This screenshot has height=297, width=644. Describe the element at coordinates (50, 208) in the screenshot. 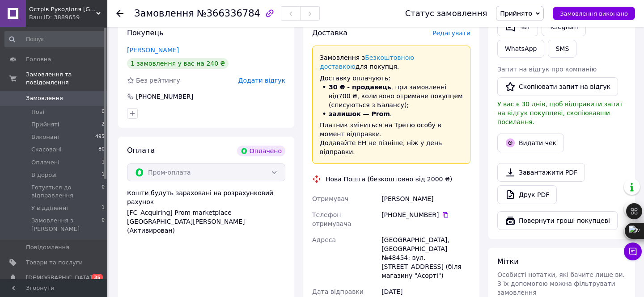

I see `span: У відділенні` at that location.